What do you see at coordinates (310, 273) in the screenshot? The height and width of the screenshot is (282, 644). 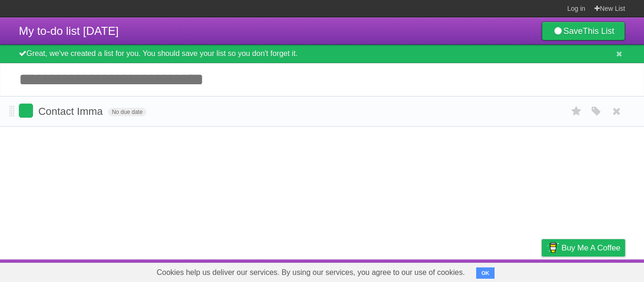 I see `span: Cookies help us deliver our services. By using our services, you agree to our use of cookies.` at bounding box center [310, 273].